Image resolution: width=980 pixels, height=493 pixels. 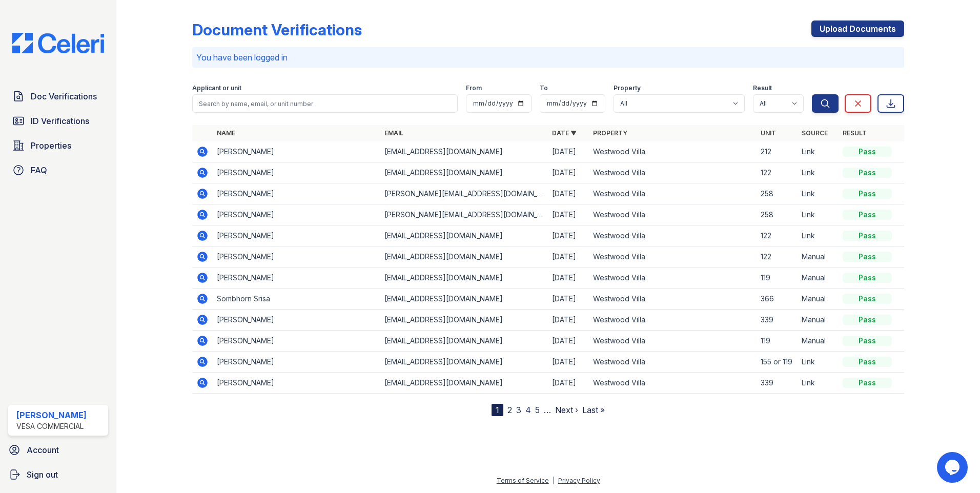 What do you see at coordinates (768, 133) in the screenshot?
I see `a: Unit` at bounding box center [768, 133].